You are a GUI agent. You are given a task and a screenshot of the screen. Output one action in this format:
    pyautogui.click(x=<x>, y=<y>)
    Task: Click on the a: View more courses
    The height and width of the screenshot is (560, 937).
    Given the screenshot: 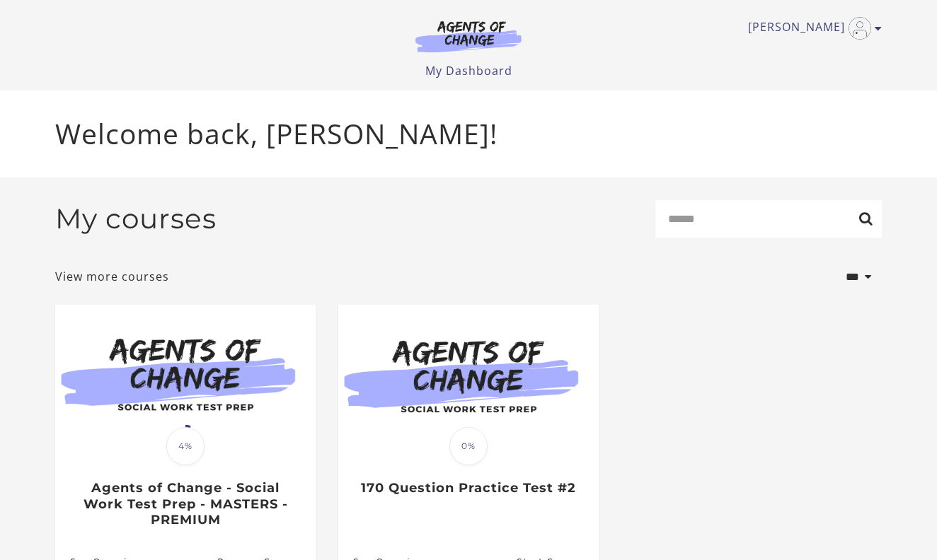 What is the action you would take?
    pyautogui.click(x=112, y=276)
    